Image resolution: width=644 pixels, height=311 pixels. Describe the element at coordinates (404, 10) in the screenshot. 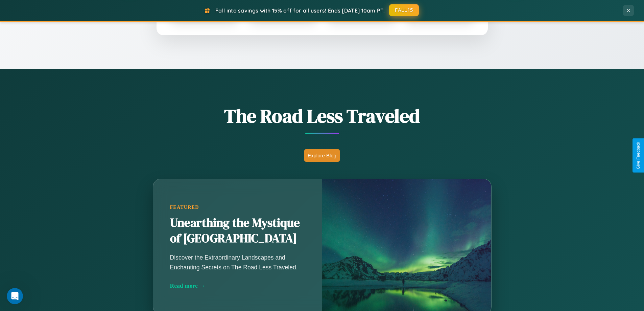

I see `button: FALL15` at that location.